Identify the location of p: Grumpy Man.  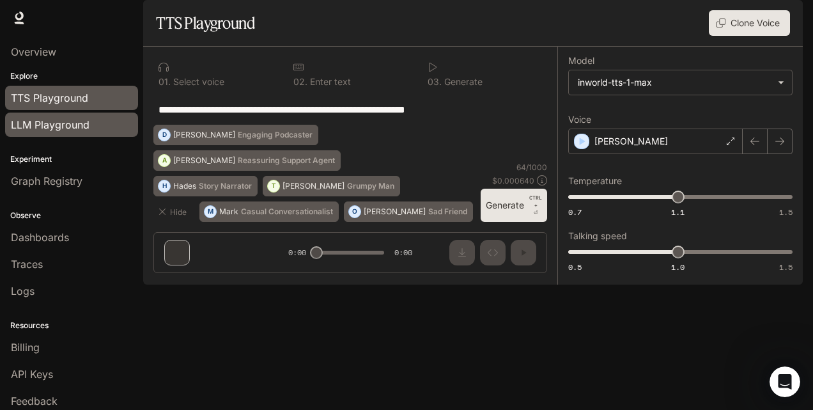
(371, 186).